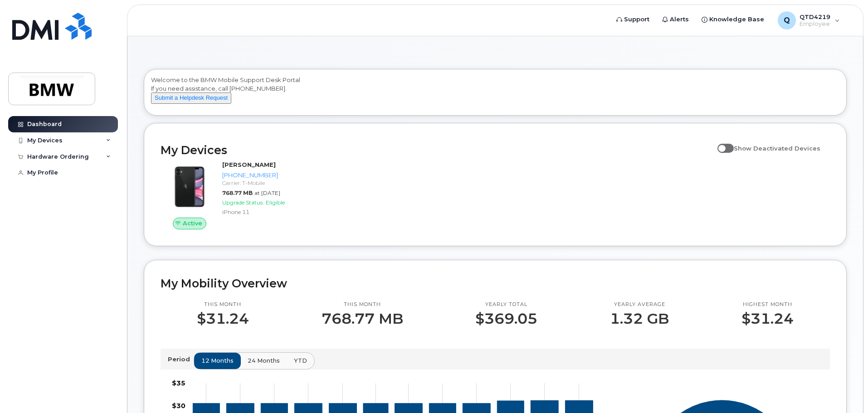  I want to click on span: YTD, so click(300, 360).